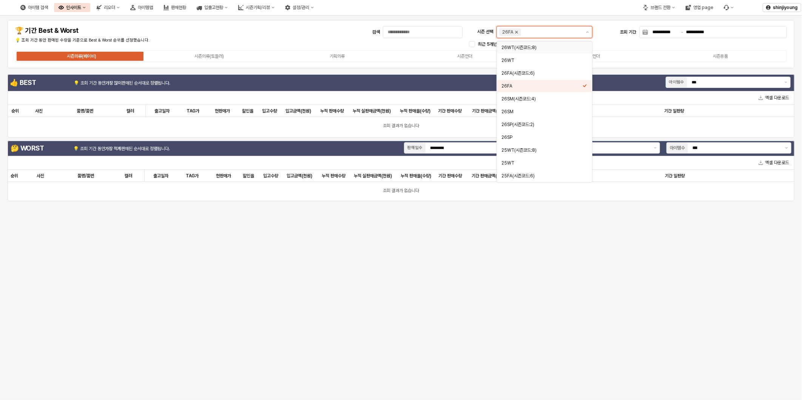  I want to click on div: 25WT, so click(542, 163).